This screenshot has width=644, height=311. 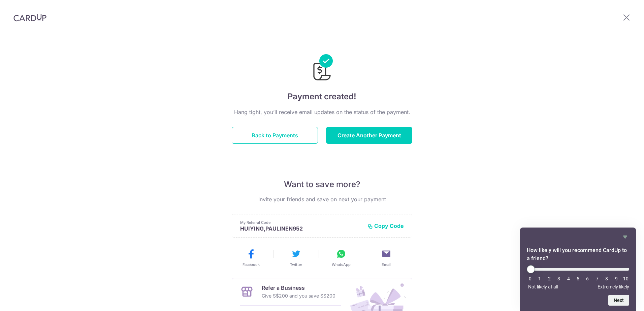 I want to click on li: 6, so click(x=588, y=279).